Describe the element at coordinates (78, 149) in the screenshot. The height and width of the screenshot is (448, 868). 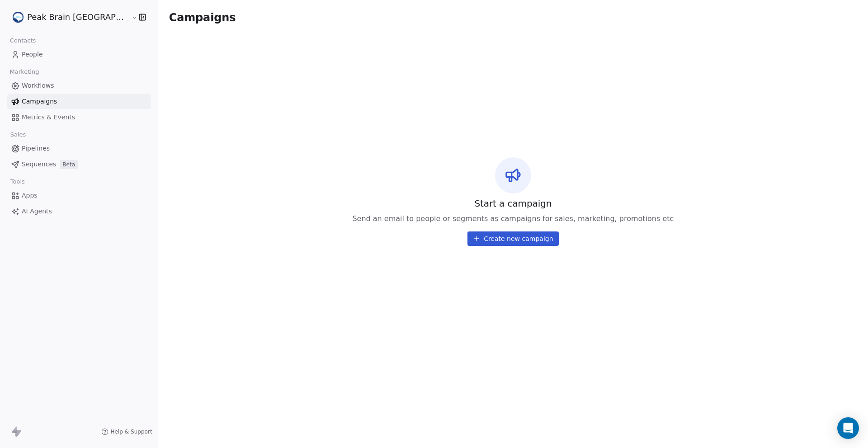
I see `a: Pipelines` at that location.